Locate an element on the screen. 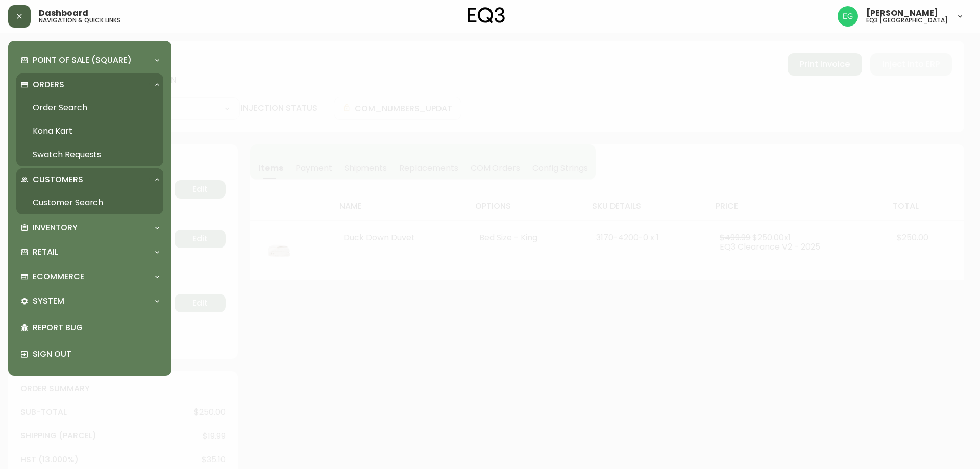 Image resolution: width=980 pixels, height=469 pixels. div: Inventory is located at coordinates (90, 228).